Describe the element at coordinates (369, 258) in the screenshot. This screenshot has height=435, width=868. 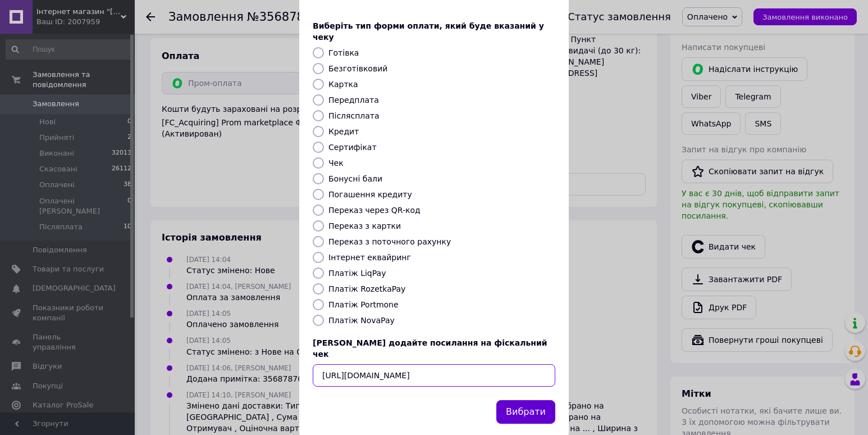
I see `label: Інтернет еквайринг` at that location.